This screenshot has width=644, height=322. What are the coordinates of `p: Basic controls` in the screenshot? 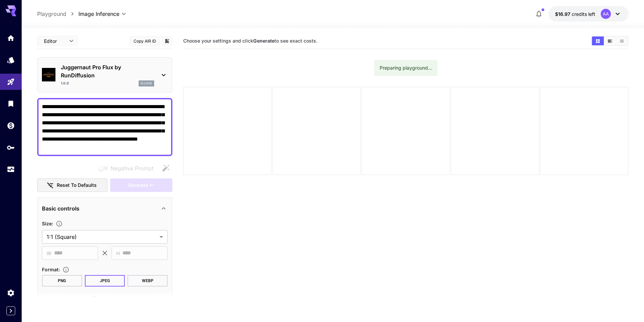 It's located at (61, 209).